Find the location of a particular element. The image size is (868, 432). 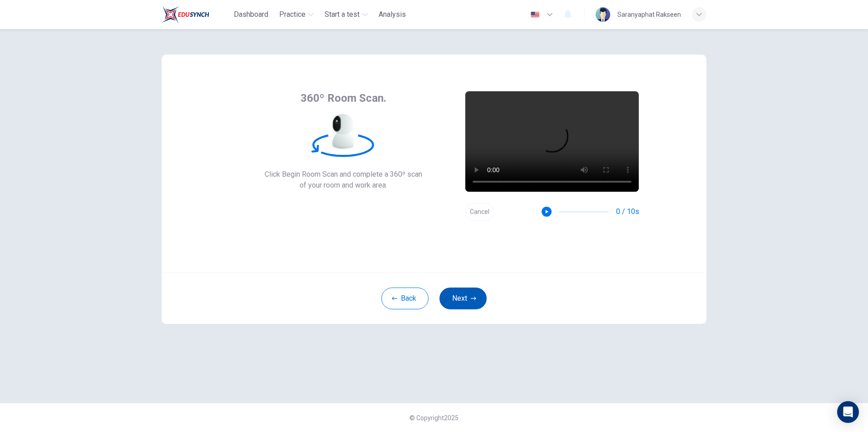

button: Next is located at coordinates (463, 298).